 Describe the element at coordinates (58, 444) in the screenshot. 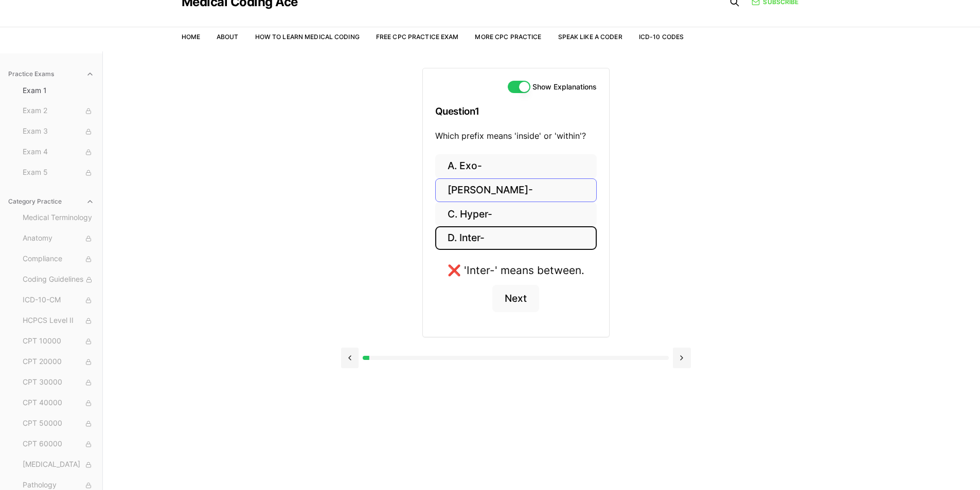

I see `button: CPT 60000` at that location.